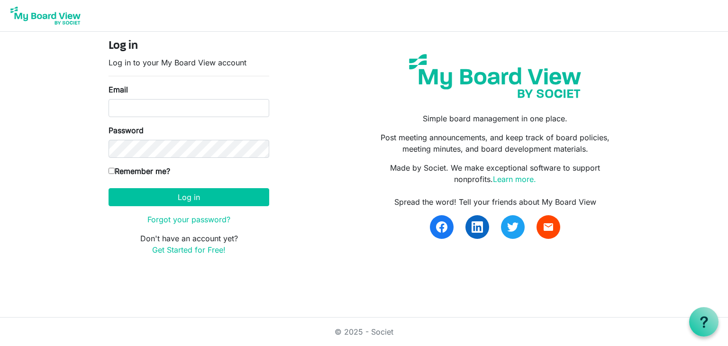 This screenshot has height=346, width=728. What do you see at coordinates (364, 332) in the screenshot?
I see `a: © 2025 - Societ` at bounding box center [364, 332].